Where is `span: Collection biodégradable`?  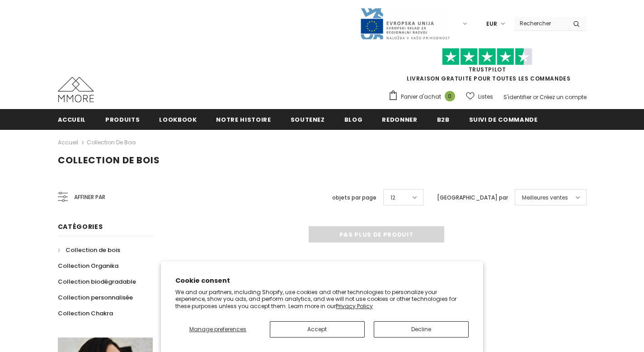 span: Collection biodégradable is located at coordinates (97, 282).